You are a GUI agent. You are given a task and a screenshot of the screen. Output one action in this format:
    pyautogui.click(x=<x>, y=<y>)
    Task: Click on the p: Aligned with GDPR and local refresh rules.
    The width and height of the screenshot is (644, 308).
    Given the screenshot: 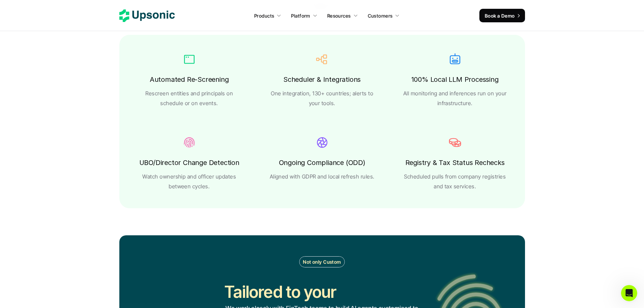 What is the action you would take?
    pyautogui.click(x=322, y=176)
    